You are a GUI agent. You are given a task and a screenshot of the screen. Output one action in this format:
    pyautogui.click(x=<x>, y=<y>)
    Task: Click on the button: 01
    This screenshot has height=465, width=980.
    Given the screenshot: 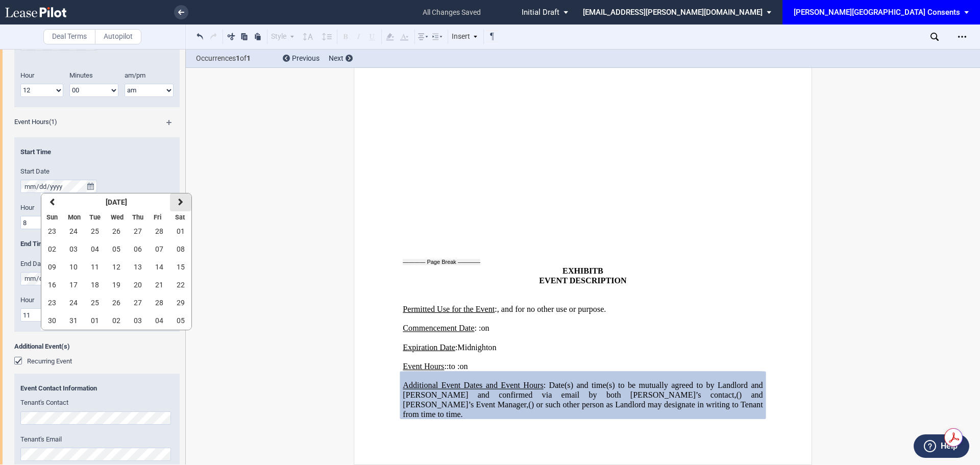 What is the action you would take?
    pyautogui.click(x=95, y=321)
    